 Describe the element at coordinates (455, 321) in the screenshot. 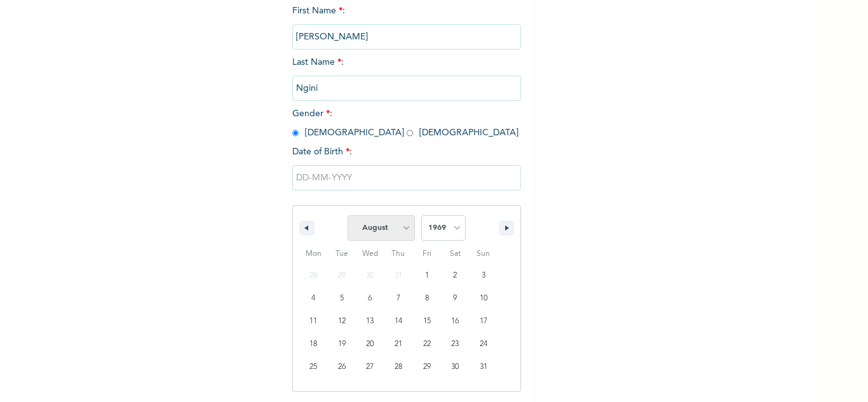

I see `button: 16` at that location.